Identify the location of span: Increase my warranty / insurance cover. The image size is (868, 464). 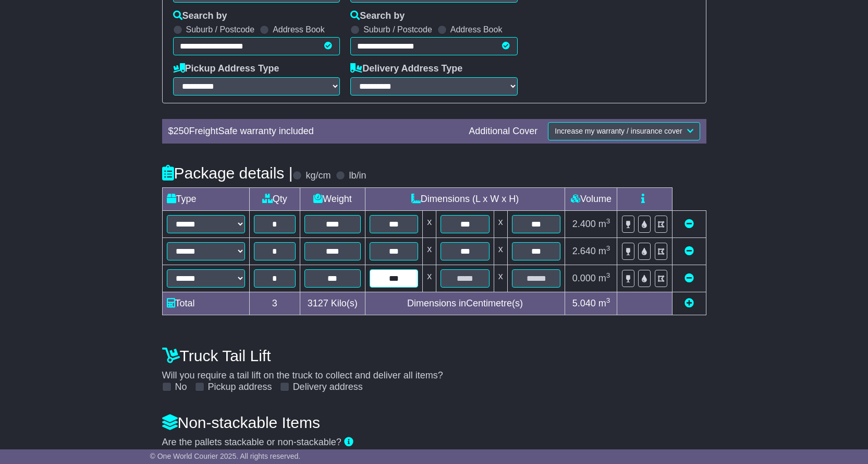
(618, 131).